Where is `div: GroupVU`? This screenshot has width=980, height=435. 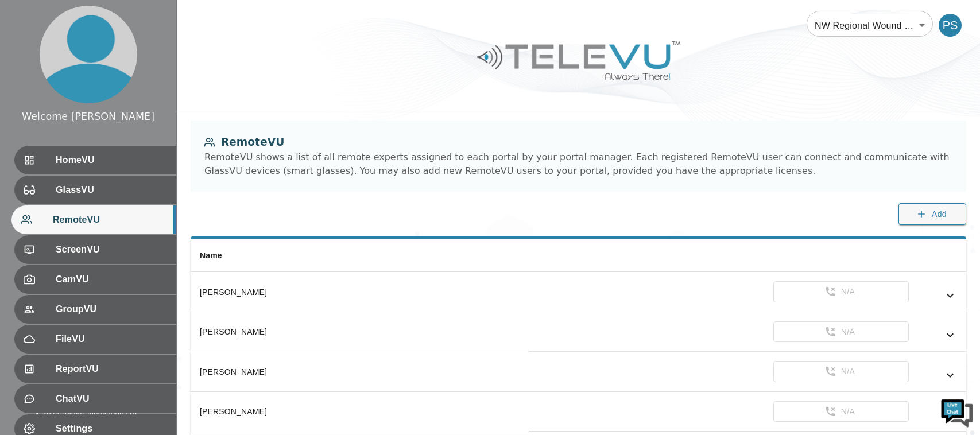
div: GroupVU is located at coordinates (95, 309).